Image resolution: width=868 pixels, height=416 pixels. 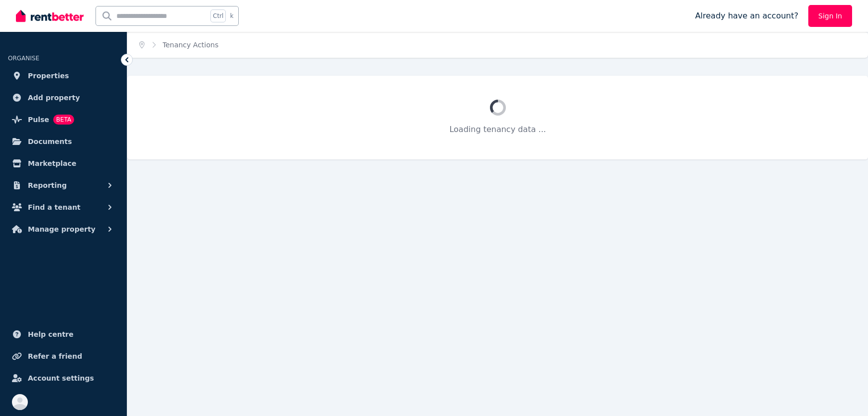 What do you see at coordinates (55, 356) in the screenshot?
I see `span: Refer a friend` at bounding box center [55, 356].